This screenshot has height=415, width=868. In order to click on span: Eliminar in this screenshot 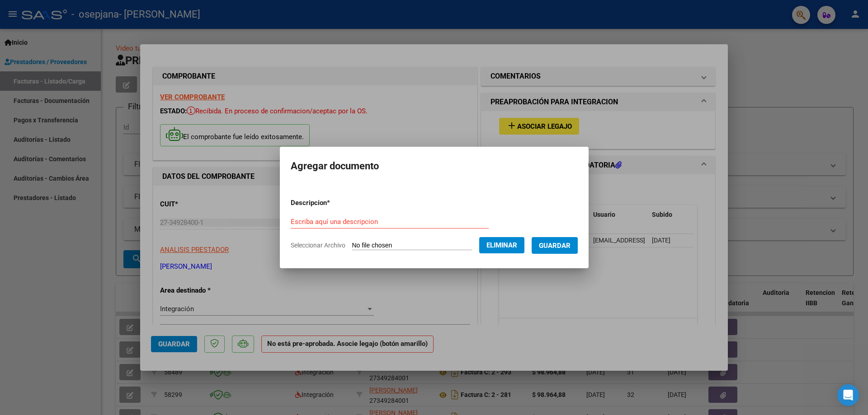, I will do `click(502, 245)`.